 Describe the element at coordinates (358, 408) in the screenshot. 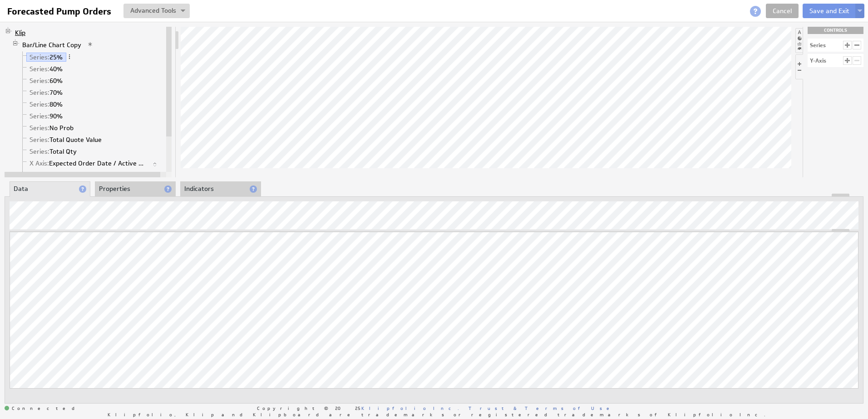

I see `span: Copyright © 2025` at that location.